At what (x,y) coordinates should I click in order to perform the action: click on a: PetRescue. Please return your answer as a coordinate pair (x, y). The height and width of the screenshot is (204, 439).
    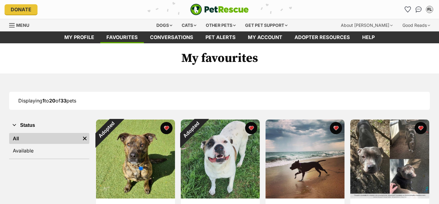
    Looking at the image, I should click on (220, 9).